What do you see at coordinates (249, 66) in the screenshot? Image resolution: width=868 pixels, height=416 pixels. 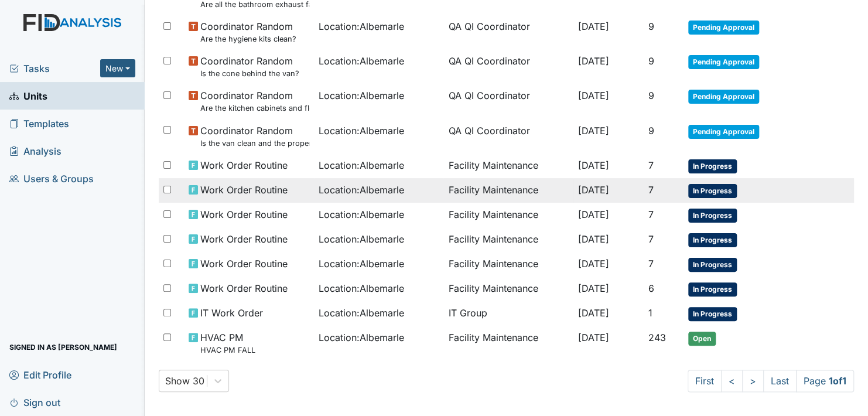 I see `span: Coordinator Random Is the cone behind the van?` at bounding box center [249, 66].